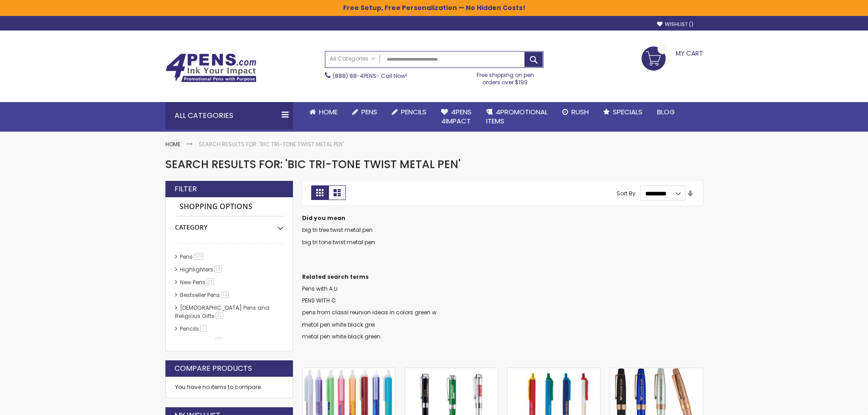 The height and width of the screenshot is (415, 868). What do you see at coordinates (192, 256) in the screenshot?
I see `a: Pens570` at bounding box center [192, 256].